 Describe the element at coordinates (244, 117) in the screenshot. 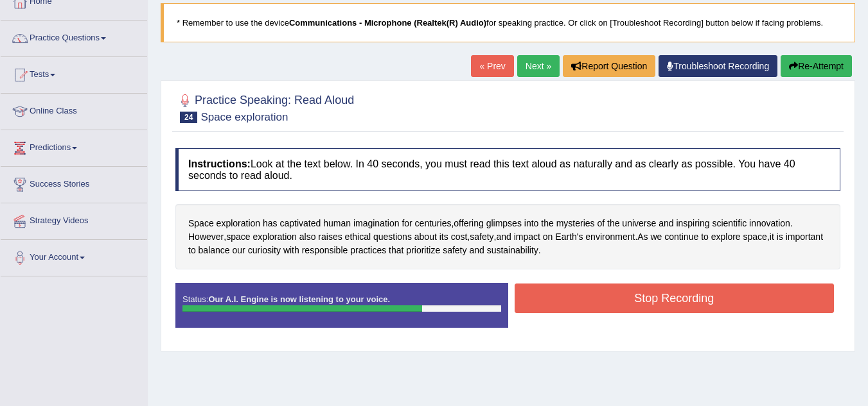

I see `small: Space exploration` at that location.